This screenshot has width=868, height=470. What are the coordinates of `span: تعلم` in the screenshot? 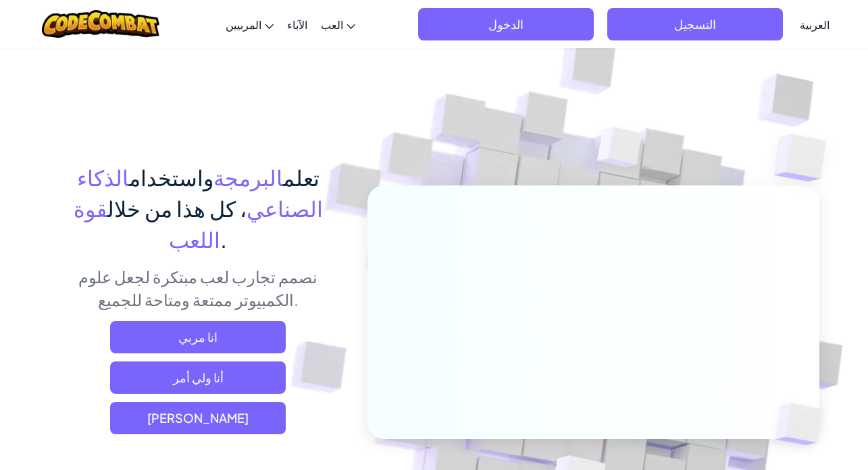 It's located at (301, 178).